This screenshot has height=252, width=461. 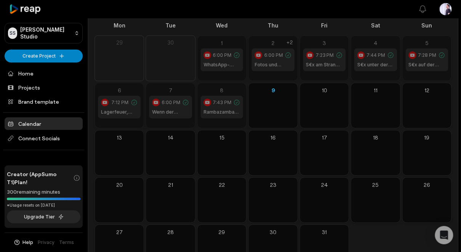 I want to click on h1: Wenn der Esstisch genau die richtige Höhe hat, so click(x=171, y=112).